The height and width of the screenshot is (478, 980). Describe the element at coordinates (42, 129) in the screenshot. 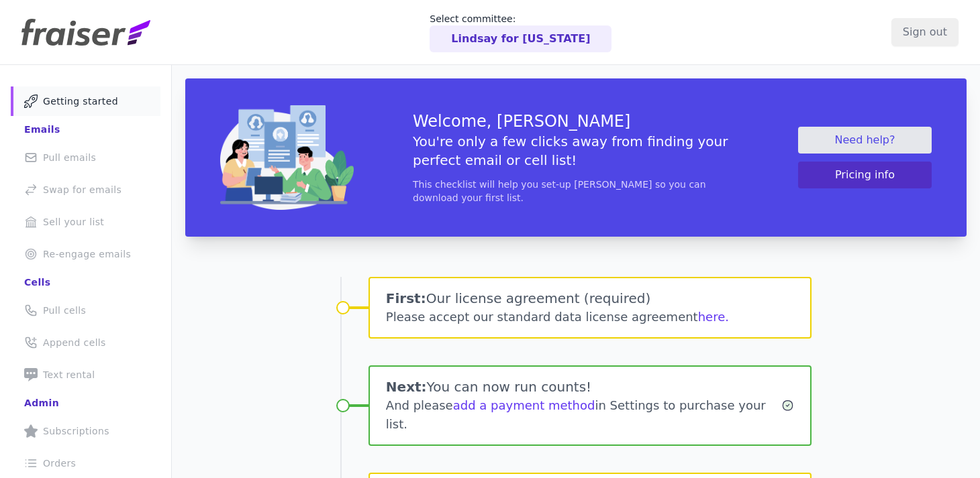

I see `div: Emails` at that location.